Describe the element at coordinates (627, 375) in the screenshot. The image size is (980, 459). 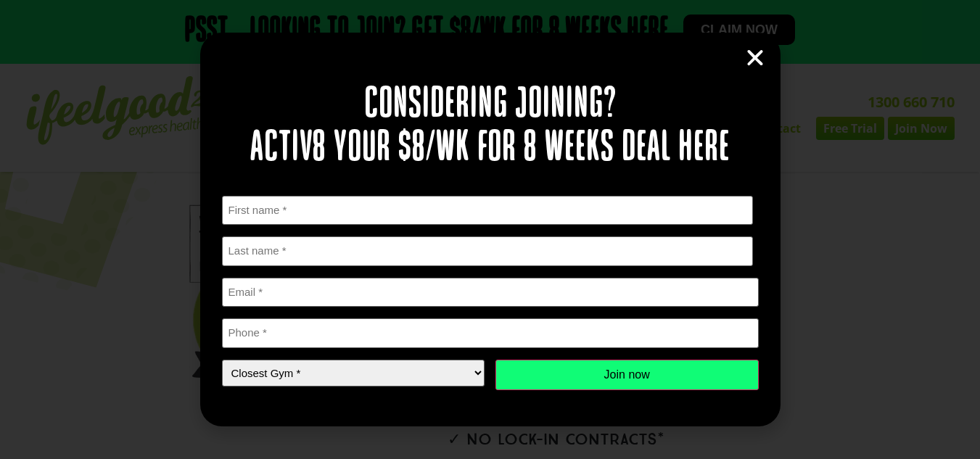
I see `input: Join now` at that location.